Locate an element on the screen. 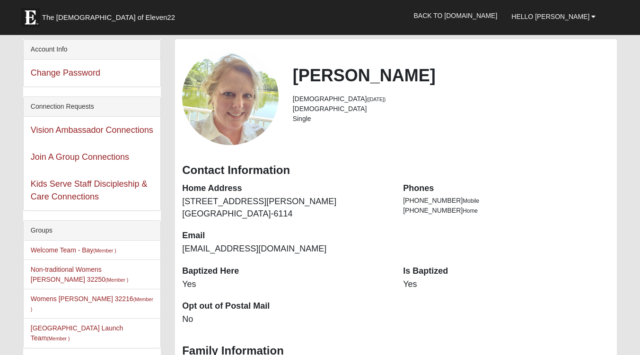 This screenshot has width=640, height=355. img: Eleven22 logo is located at coordinates (30, 18).